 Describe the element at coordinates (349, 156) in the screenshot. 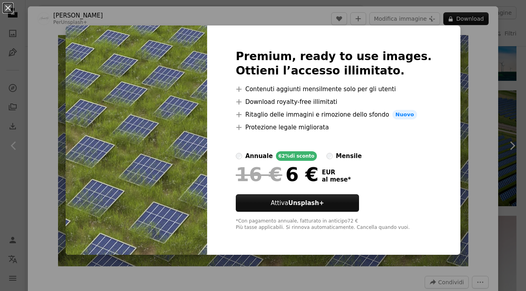

I see `div: mensile` at that location.